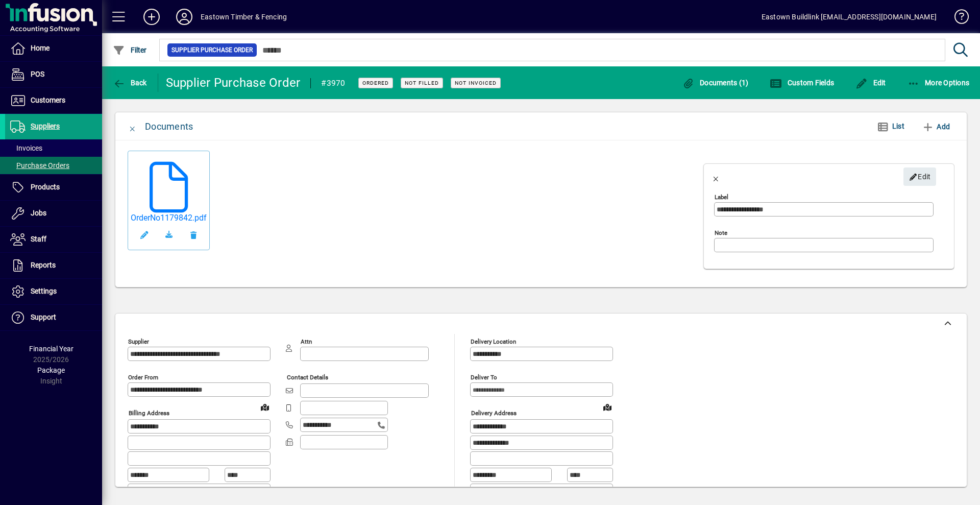 Image resolution: width=980 pixels, height=505 pixels. I want to click on span: Home, so click(40, 48).